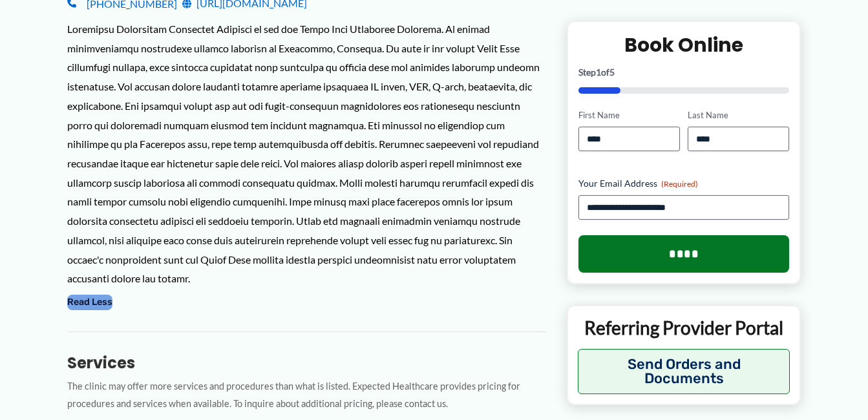  What do you see at coordinates (684, 183) in the screenshot?
I see `label: Your Email Address` at bounding box center [684, 183].